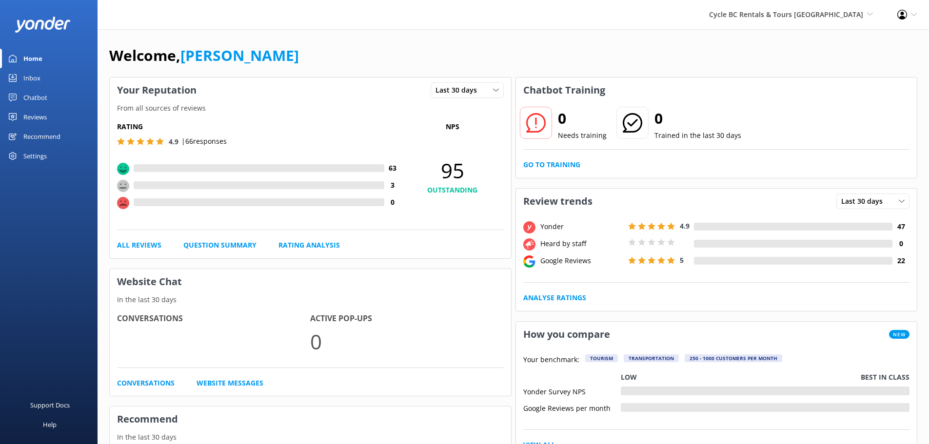 The width and height of the screenshot is (929, 444). Describe the element at coordinates (310, 282) in the screenshot. I see `h3: Website Chat` at that location.